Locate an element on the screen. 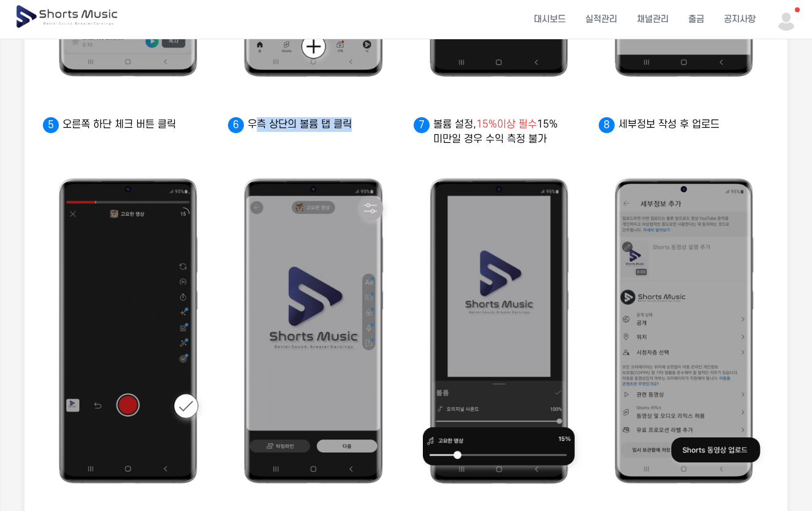  li: 실적관리 is located at coordinates (601, 19).